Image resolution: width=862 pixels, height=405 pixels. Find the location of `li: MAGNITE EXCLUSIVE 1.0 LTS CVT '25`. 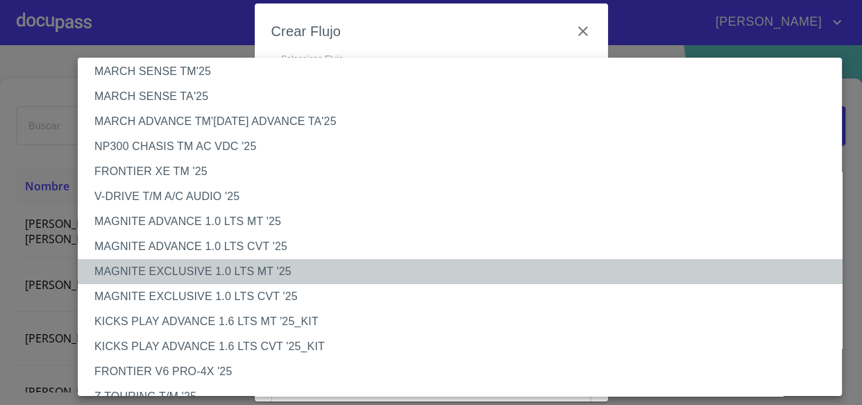

li: MAGNITE EXCLUSIVE 1.0 LTS CVT '25 is located at coordinates (465, 297).